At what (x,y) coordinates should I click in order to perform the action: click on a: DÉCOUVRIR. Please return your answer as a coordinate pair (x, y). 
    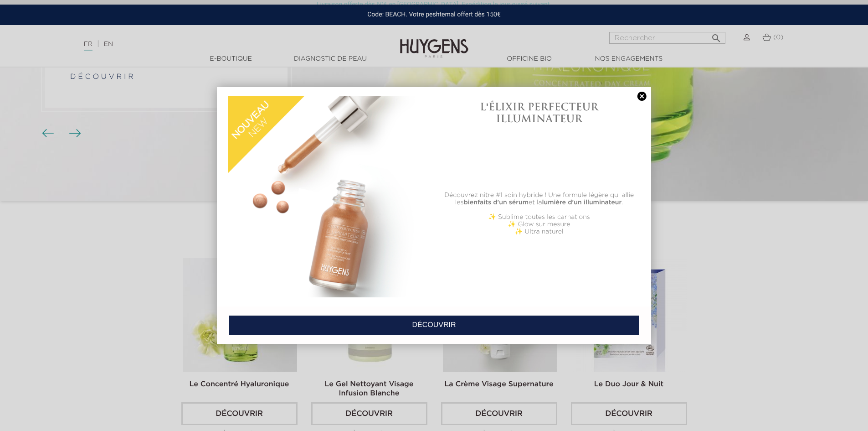
    Looking at the image, I should click on (434, 325).